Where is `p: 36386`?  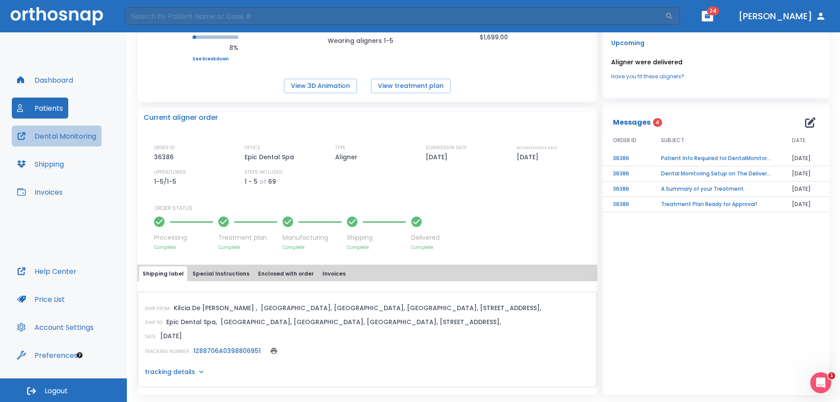
p: 36386 is located at coordinates (165, 157).